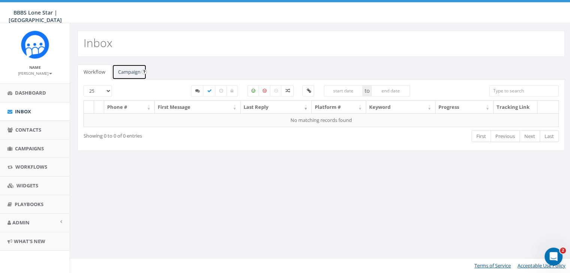  What do you see at coordinates (529, 136) in the screenshot?
I see `a: Next` at bounding box center [529, 136].